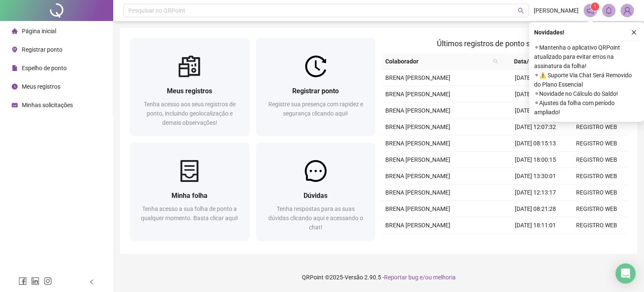 The image size is (644, 292). I want to click on img: 87410, so click(627, 10).